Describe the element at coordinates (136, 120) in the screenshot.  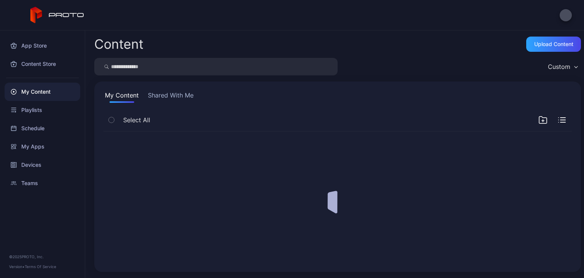
I see `span: Select All` at that location.